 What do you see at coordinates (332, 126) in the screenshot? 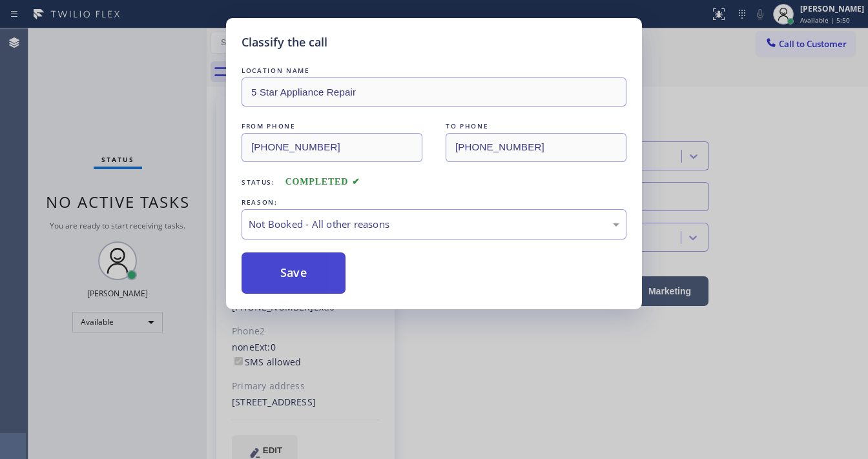
I see `div: FROM PHONE` at bounding box center [332, 126].